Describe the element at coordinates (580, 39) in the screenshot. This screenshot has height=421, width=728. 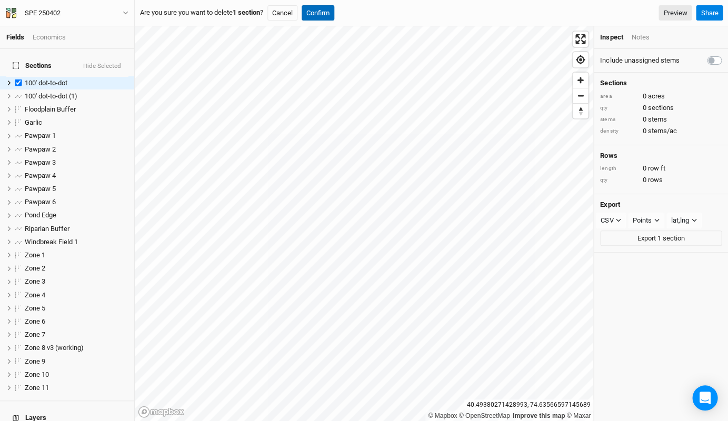
I see `button: Enter fullscreen` at that location.